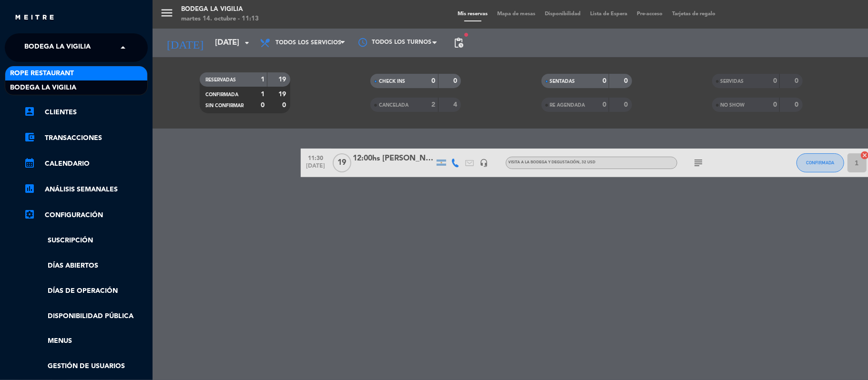 The height and width of the screenshot is (380, 868). What do you see at coordinates (30, 111) in the screenshot?
I see `i: account_box` at bounding box center [30, 111].